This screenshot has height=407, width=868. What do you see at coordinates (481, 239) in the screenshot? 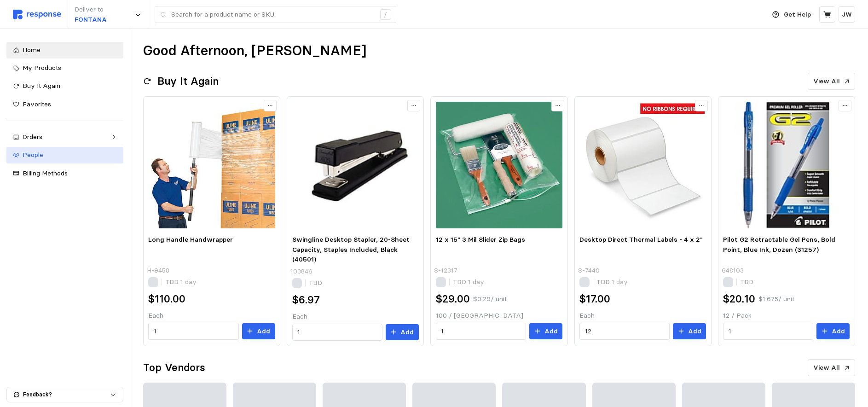
I see `span: 12 x 15" 3 Mil Slider Zip Bags` at bounding box center [481, 239].